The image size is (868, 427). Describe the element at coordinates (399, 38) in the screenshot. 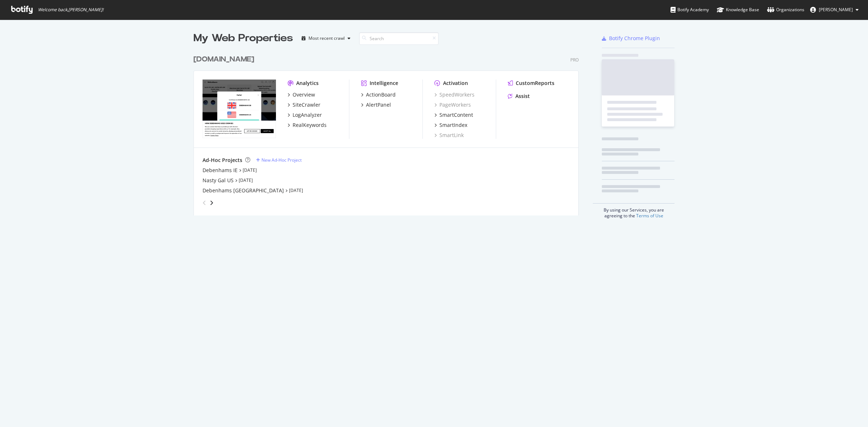

I see `input: Search` at that location.